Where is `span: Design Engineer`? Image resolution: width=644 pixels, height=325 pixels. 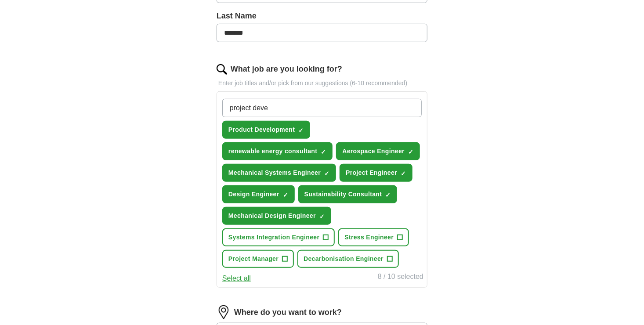
span: Design Engineer is located at coordinates (254, 194).